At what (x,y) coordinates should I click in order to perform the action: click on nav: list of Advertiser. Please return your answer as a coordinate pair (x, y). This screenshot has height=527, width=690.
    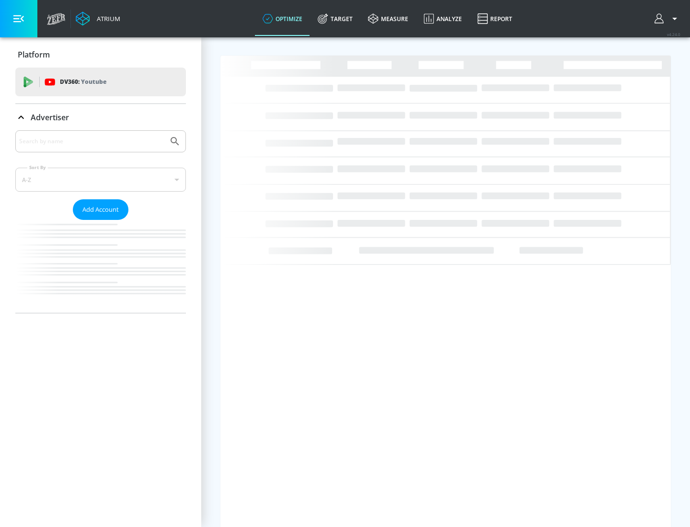
    Looking at the image, I should click on (101, 266).